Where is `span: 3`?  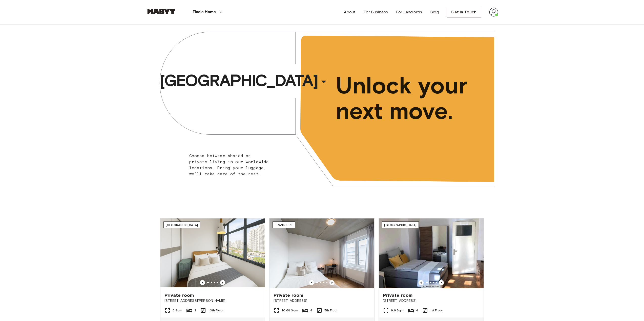
span: 3 is located at coordinates (195, 311).